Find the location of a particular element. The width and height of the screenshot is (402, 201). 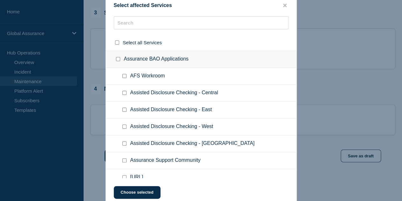

input: Assisted Disclosure Checking - West checkbox is located at coordinates (124, 126).